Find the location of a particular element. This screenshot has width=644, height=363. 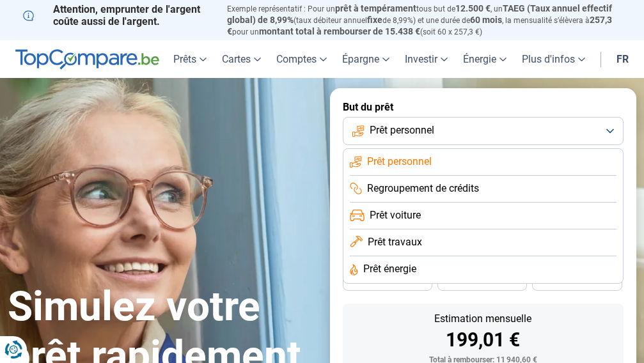

span: 60 mois is located at coordinates (486, 20).